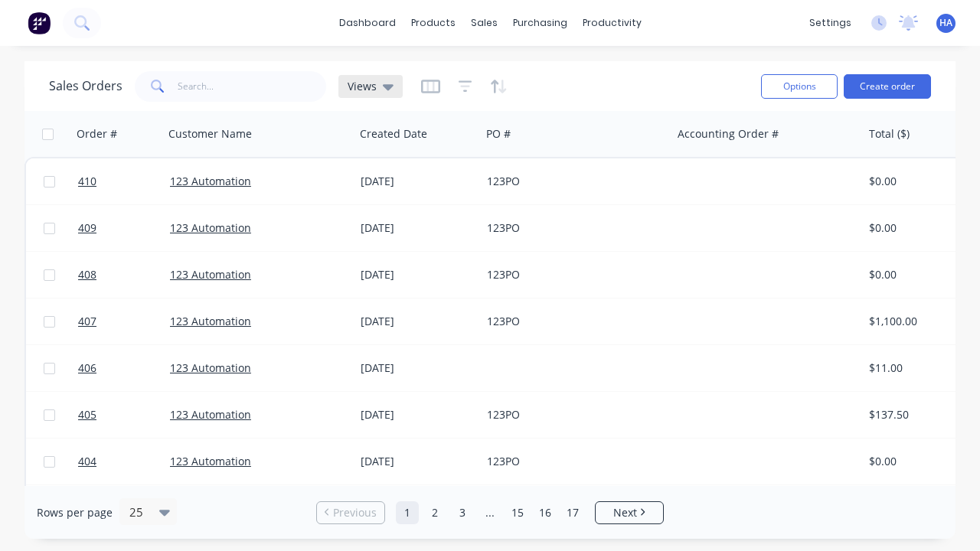 This screenshot has width=980, height=551. I want to click on div: PO #, so click(499, 134).